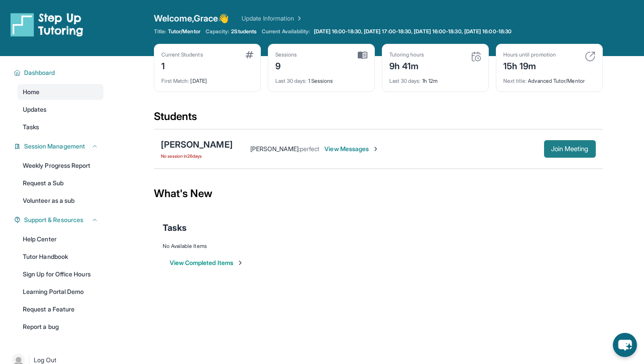 The width and height of the screenshot is (644, 364). Describe the element at coordinates (60, 239) in the screenshot. I see `a: Help Center` at that location.